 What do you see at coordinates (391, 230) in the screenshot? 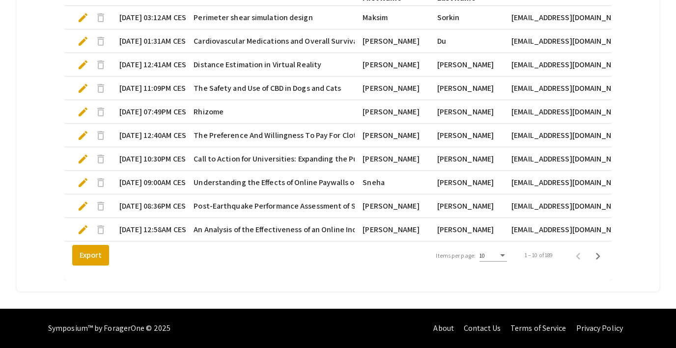
I see `span: An Analysis of the Effectiveness of an Online Inclusive Design Curriculum Through the Lens of Inc...` at bounding box center [391, 230].